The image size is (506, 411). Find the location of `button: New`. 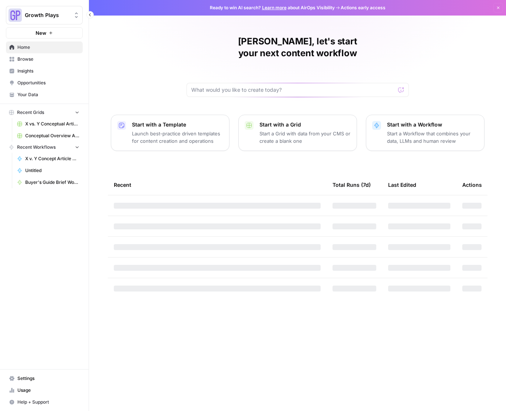

button: New is located at coordinates (44, 33).